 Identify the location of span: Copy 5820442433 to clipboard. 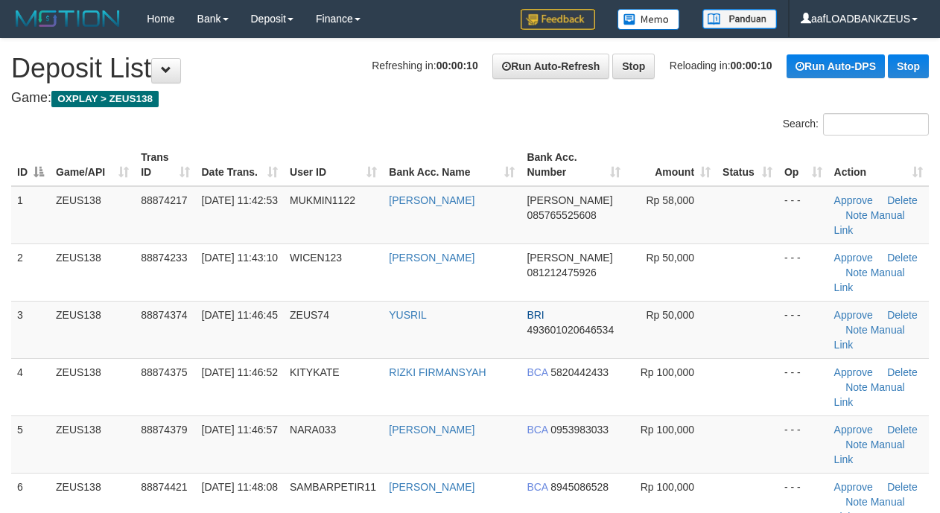
(579, 372).